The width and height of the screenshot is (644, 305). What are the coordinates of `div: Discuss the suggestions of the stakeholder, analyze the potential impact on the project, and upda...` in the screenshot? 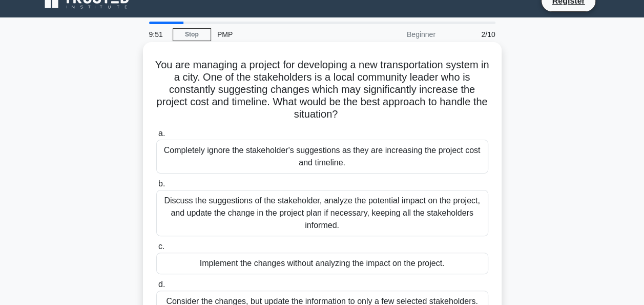 It's located at (322, 213).